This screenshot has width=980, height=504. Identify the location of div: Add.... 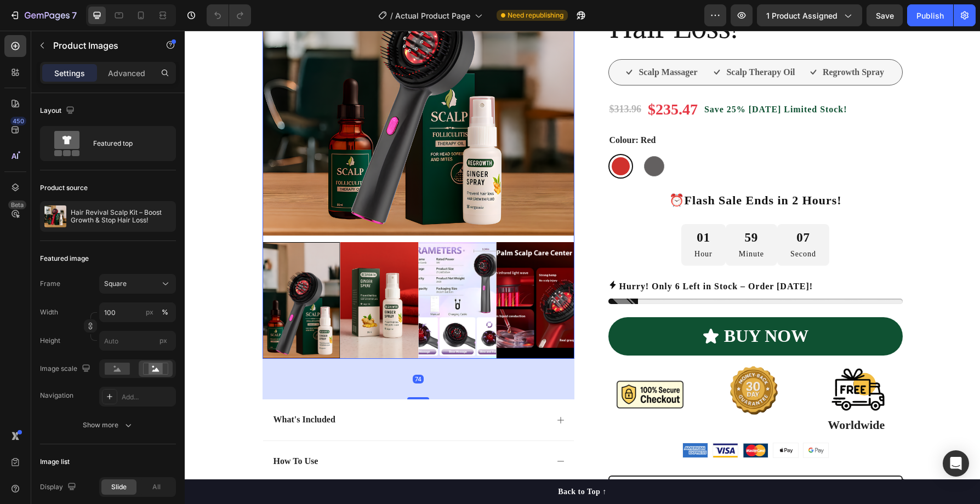
(148, 397).